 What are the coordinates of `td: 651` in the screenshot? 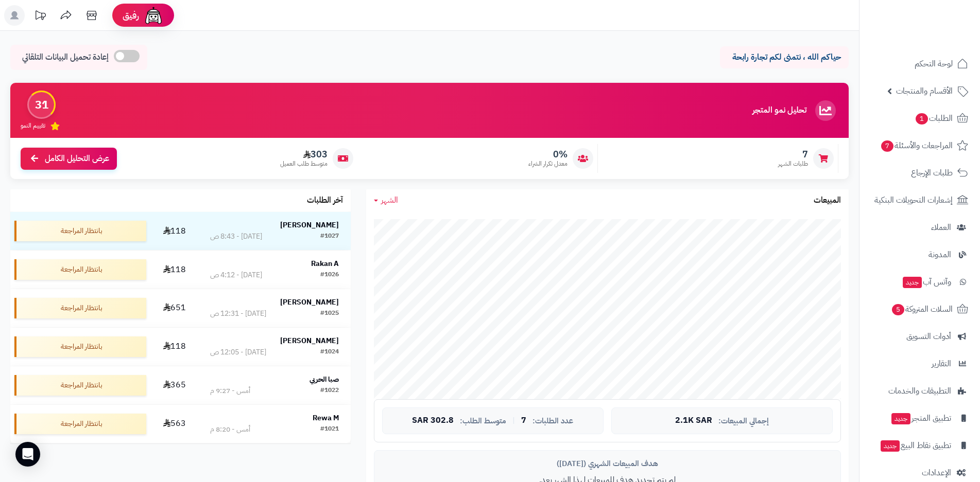 It's located at (174, 308).